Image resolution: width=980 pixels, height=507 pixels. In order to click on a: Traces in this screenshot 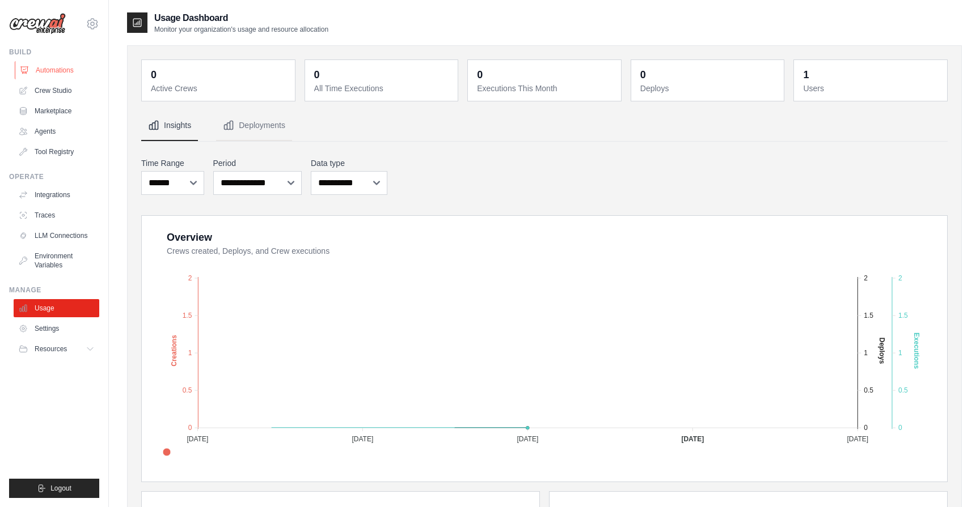, I will do `click(56, 215)`.